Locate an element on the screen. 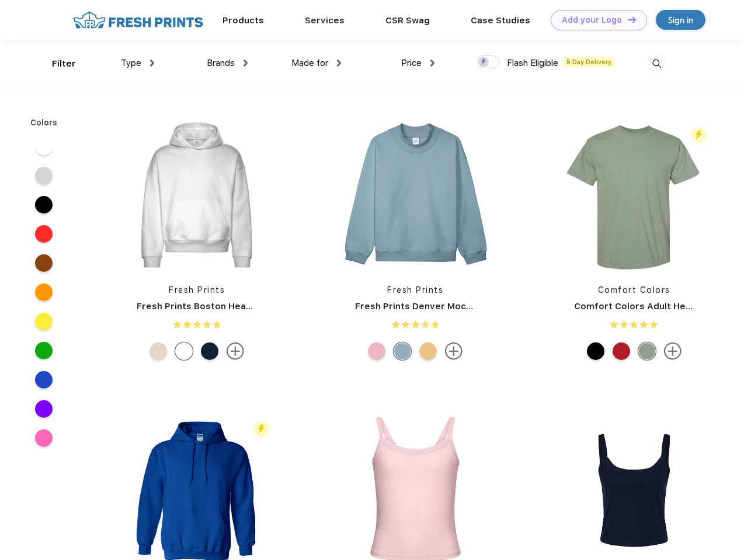 This screenshot has height=560, width=744. div: Bay is located at coordinates (647, 351).